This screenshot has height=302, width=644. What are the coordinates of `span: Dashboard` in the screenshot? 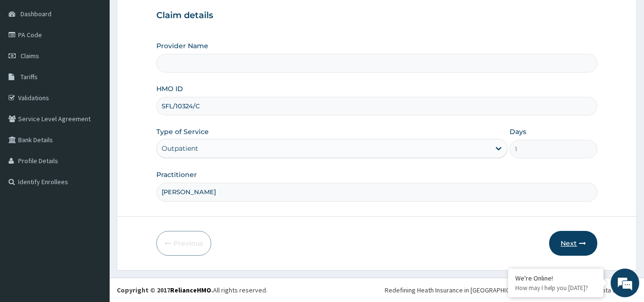 It's located at (36, 14).